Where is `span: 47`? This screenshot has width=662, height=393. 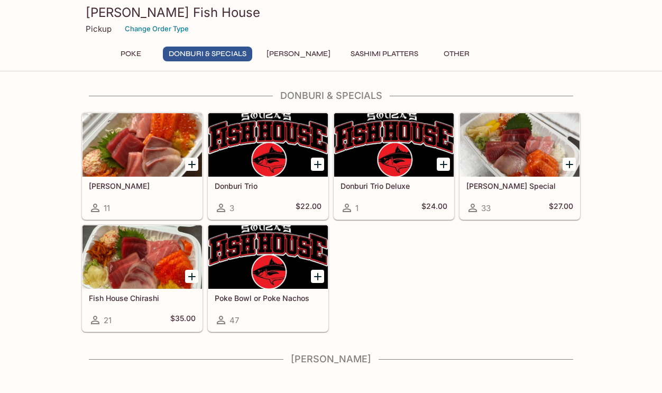
span: 47 is located at coordinates (234, 320).